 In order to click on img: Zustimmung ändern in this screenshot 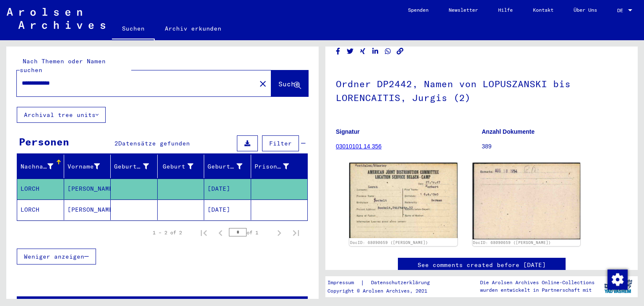, I will do `click(617, 279)`.